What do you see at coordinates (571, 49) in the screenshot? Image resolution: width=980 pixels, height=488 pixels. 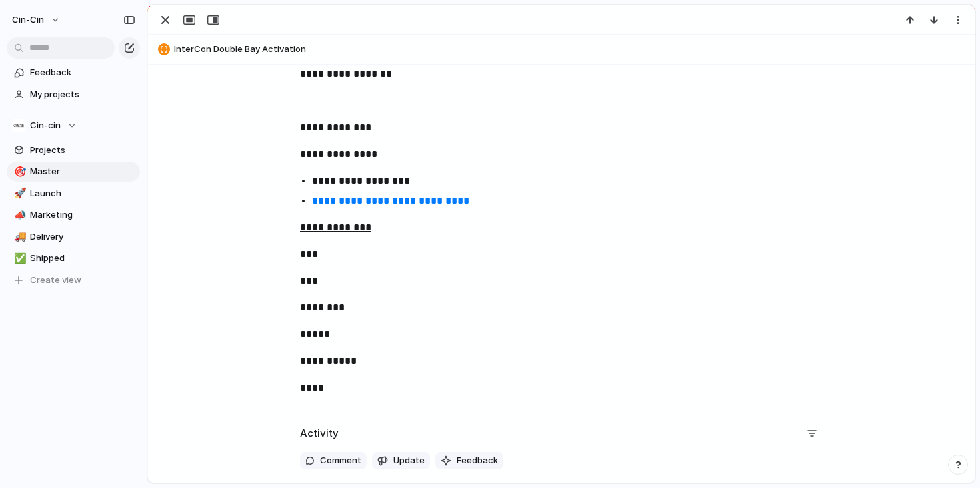 I see `span: InterCon Double Bay Activation` at bounding box center [571, 49].